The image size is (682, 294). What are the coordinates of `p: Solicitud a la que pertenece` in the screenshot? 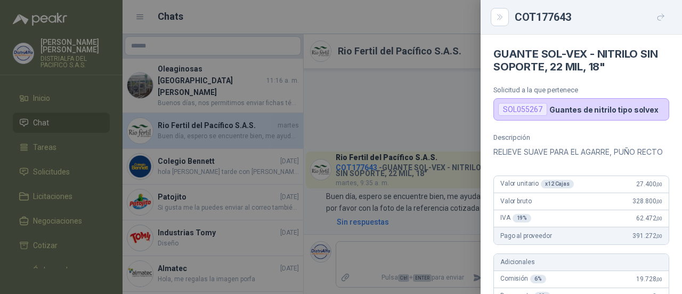 It's located at (581, 90).